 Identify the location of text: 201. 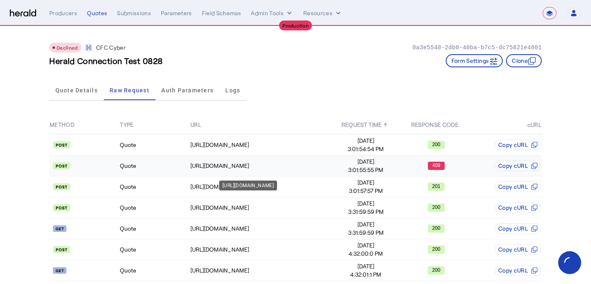
(437, 186).